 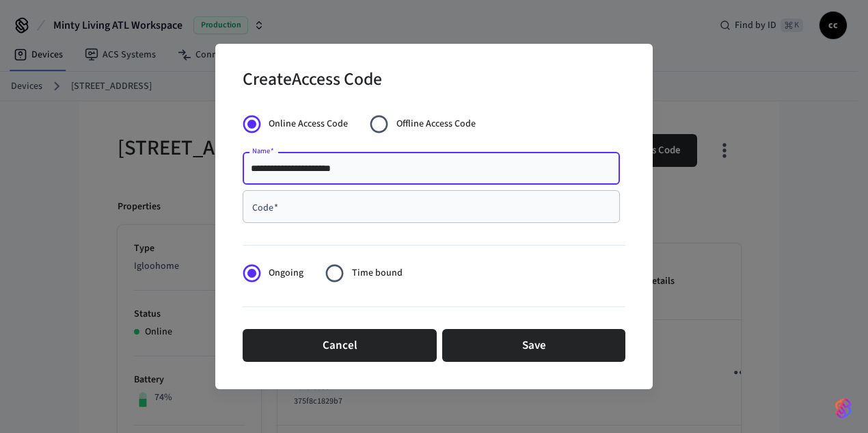 I want to click on h2: Create Access Code, so click(x=313, y=81).